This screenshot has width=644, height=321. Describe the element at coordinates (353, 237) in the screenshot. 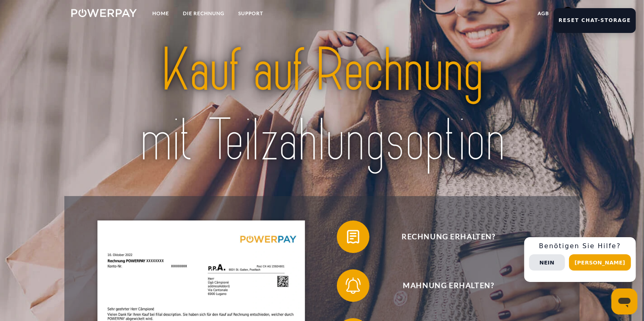

I see `img: qb_bill.svg` at that location.